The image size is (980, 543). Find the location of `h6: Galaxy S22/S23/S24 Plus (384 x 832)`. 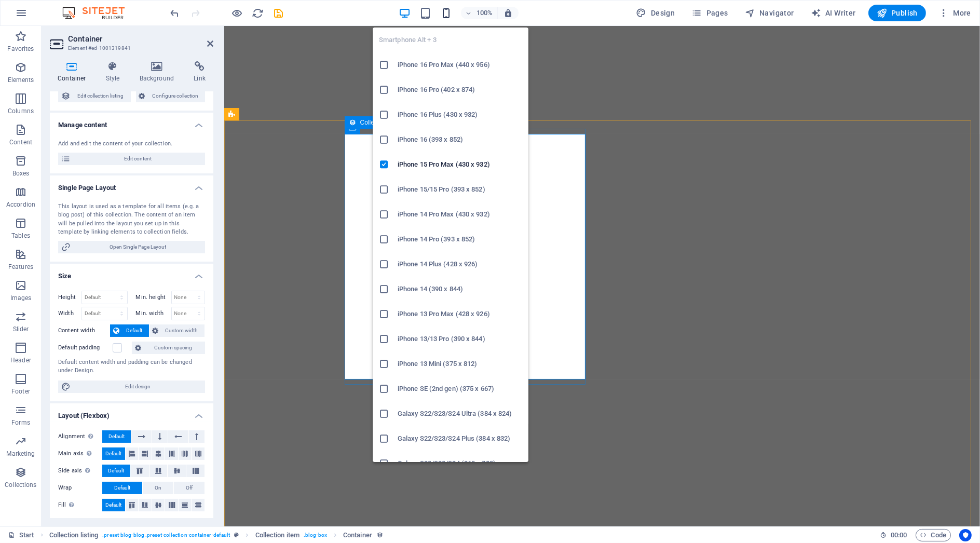

h6: Galaxy S22/S23/S24 Plus (384 x 832) is located at coordinates (460, 439).